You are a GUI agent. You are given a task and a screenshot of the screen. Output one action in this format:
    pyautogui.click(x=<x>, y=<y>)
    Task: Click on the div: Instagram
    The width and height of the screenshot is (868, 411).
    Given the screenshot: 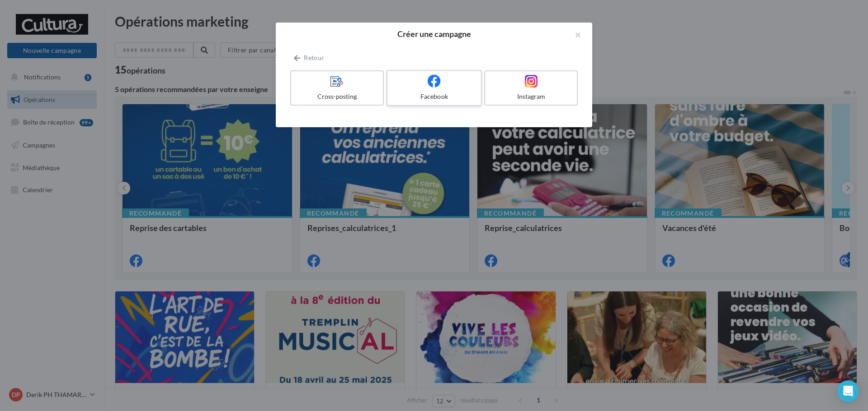 What is the action you would take?
    pyautogui.click(x=531, y=97)
    